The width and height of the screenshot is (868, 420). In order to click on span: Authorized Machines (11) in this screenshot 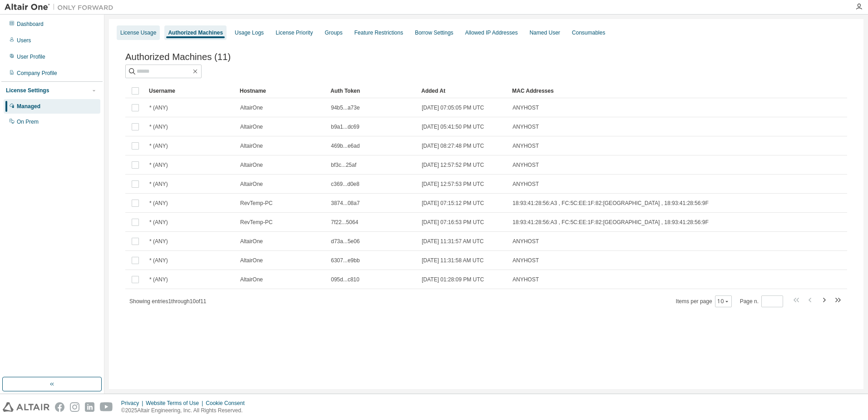, I will do `click(178, 57)`.